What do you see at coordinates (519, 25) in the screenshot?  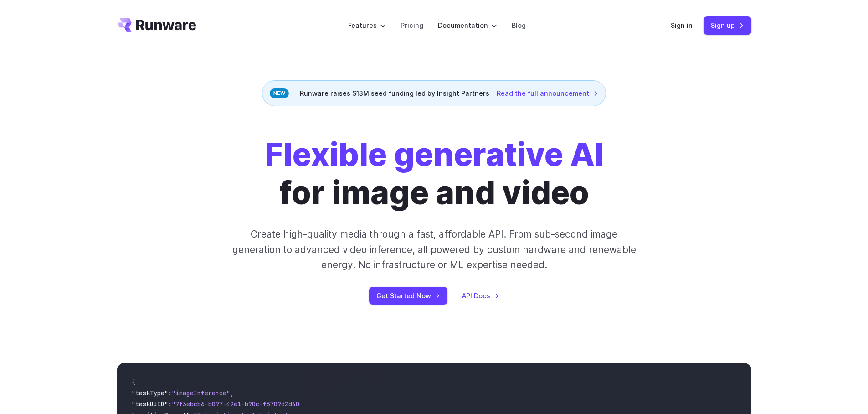 I see `a: Blog` at bounding box center [519, 25].